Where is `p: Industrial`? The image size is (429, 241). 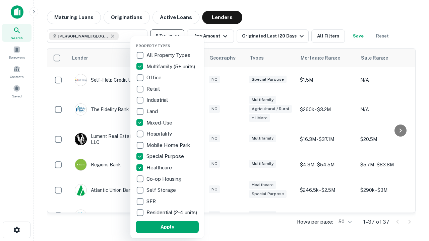
p: Industrial is located at coordinates (158, 100).